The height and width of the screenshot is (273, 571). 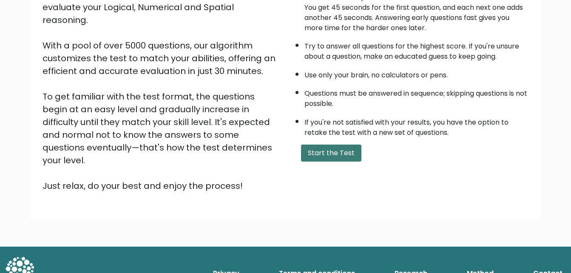 What do you see at coordinates (416, 125) in the screenshot?
I see `li: If you're not satisfied with your results, you have the option to retake the test with a new set ...` at bounding box center [416, 125].